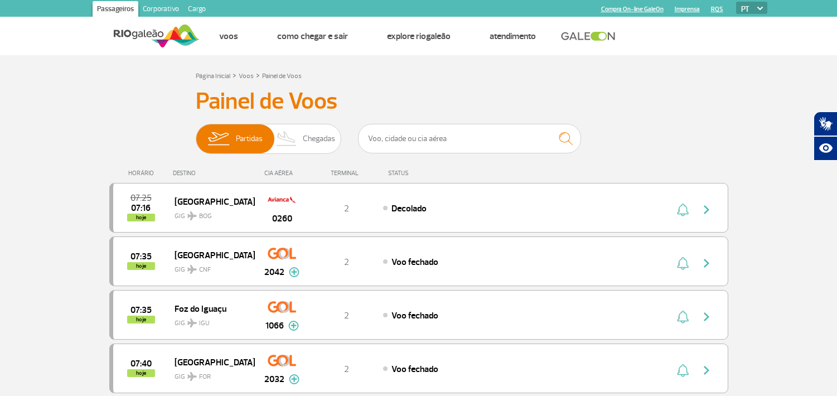  What do you see at coordinates (282, 76) in the screenshot?
I see `a: Painel de Voos` at bounding box center [282, 76].